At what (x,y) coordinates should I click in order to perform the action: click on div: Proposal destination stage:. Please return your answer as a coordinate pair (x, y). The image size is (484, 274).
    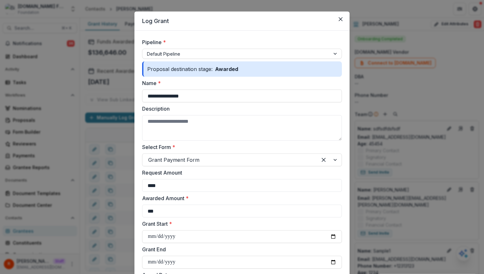
    Looking at the image, I should click on (242, 69).